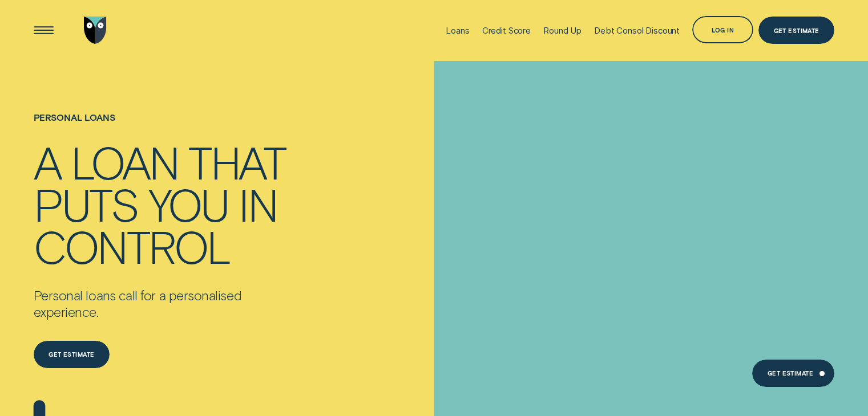 This screenshot has width=868, height=416. I want to click on div: Loans, so click(457, 30).